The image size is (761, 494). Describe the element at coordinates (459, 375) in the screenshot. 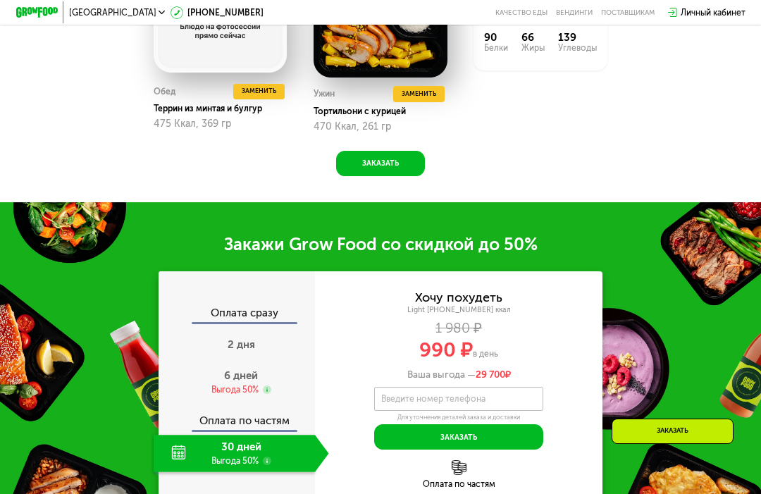

I see `div: Ваша выгода —` at that location.